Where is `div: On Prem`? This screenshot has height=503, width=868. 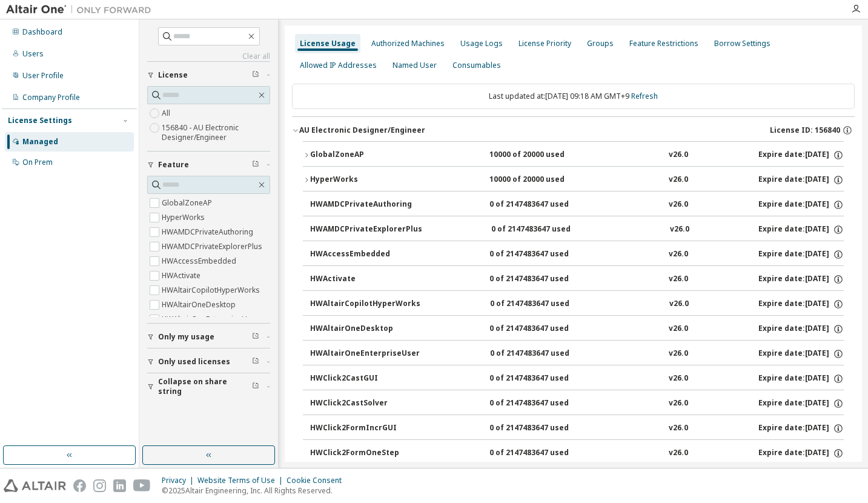 div: On Prem is located at coordinates (38, 162).